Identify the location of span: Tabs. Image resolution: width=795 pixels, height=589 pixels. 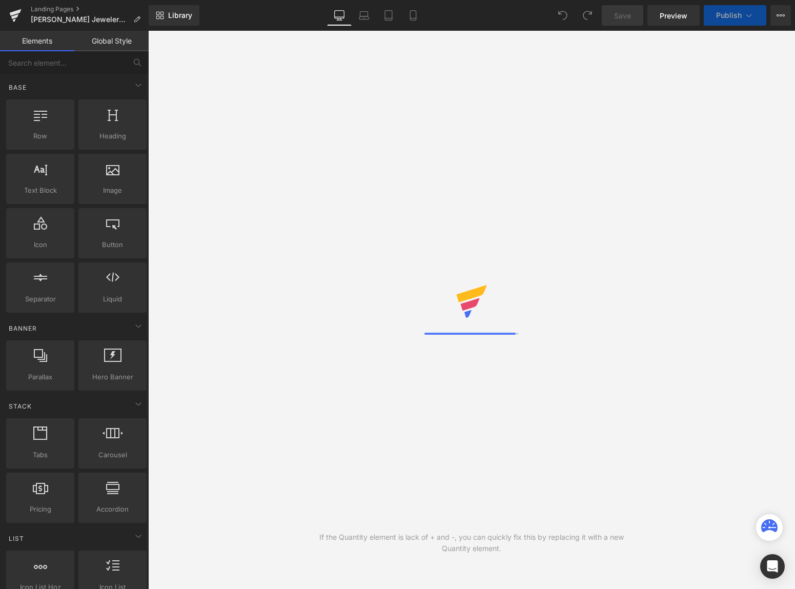
(40, 455).